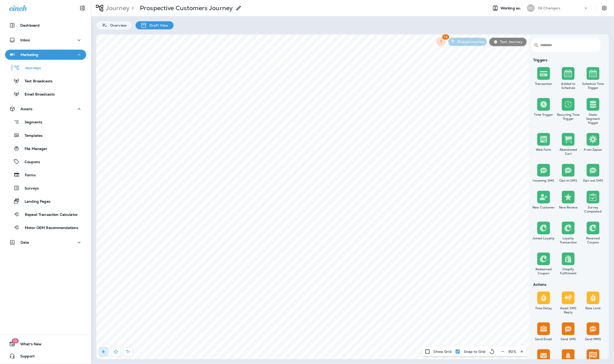 This screenshot has height=364, width=614. Describe the element at coordinates (593, 240) in the screenshot. I see `div: Received Coupon` at that location.